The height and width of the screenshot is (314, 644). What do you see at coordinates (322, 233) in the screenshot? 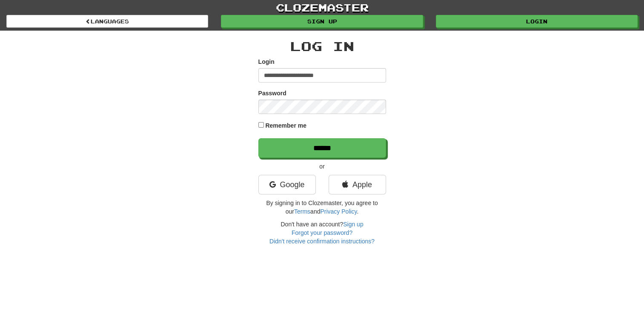
I see `a: Forgot your password?` at bounding box center [322, 233].